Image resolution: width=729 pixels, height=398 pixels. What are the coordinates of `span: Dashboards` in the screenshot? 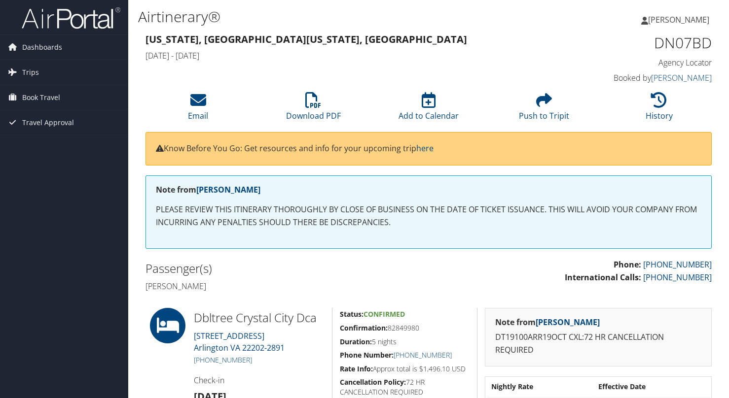 It's located at (42, 47).